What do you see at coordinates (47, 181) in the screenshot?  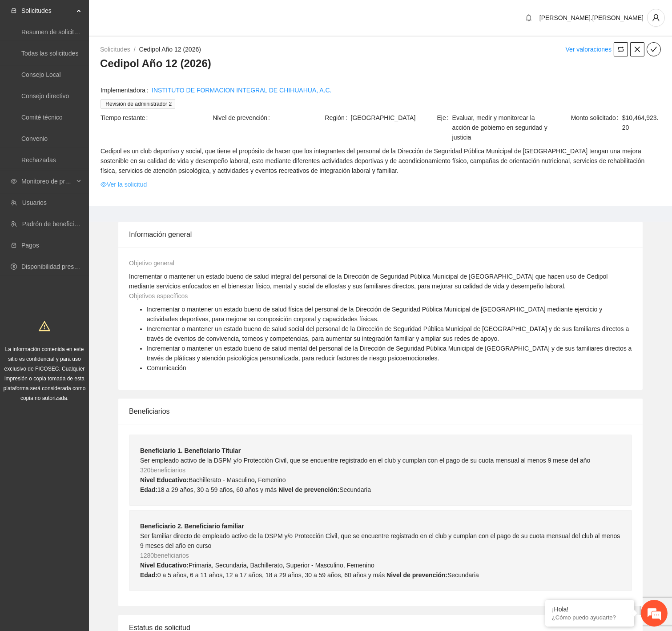 I see `span: Monitoreo de proyectos` at bounding box center [47, 181].